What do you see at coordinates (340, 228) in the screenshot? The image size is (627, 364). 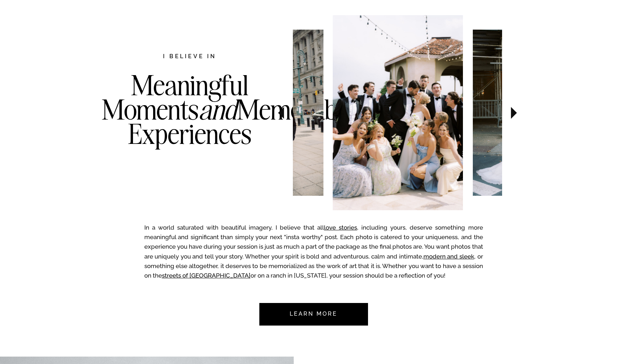 I see `a: love stories` at bounding box center [340, 228].